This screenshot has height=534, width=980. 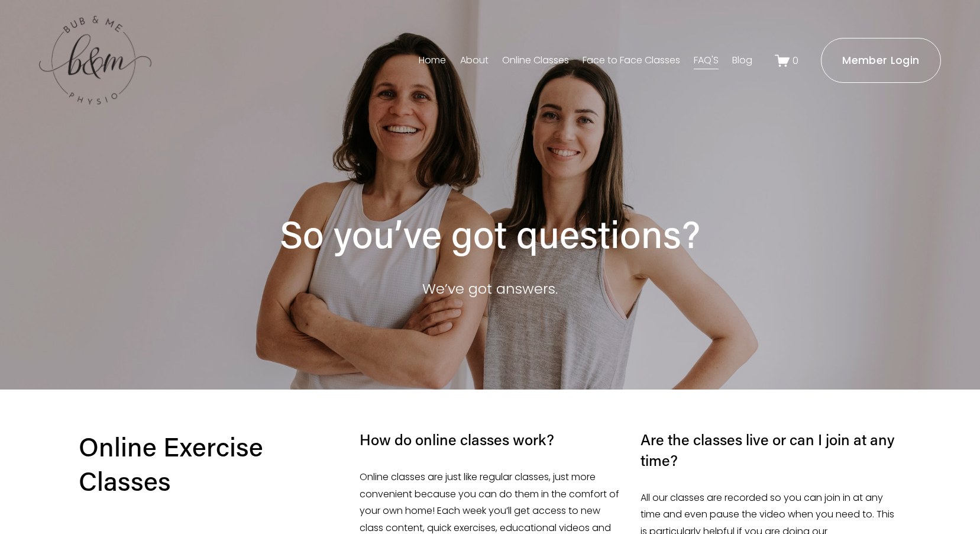 What do you see at coordinates (433, 61) in the screenshot?
I see `a: Home` at bounding box center [433, 61].